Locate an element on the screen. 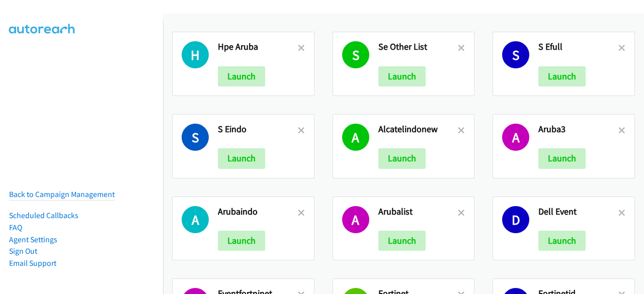  h2: Arubalist is located at coordinates (419, 212).